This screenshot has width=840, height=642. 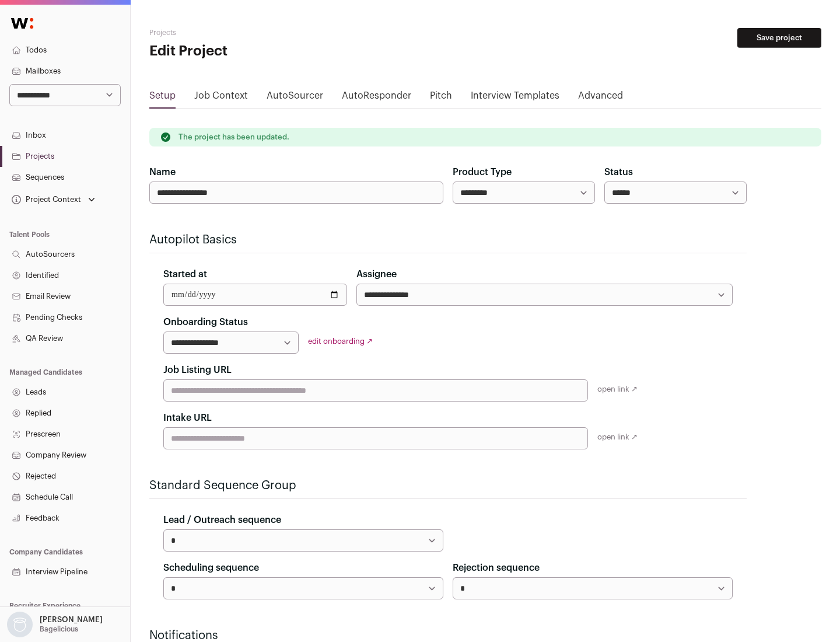 I want to click on label: Onboarding Status, so click(x=205, y=322).